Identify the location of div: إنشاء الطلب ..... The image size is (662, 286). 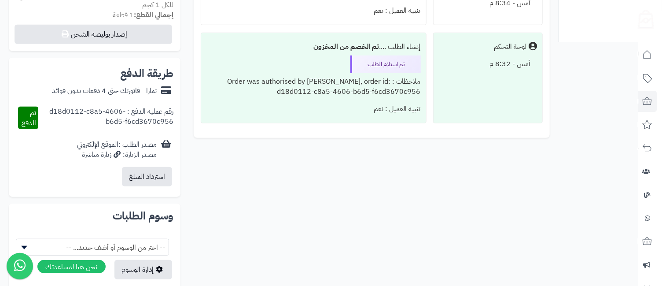
(313, 47).